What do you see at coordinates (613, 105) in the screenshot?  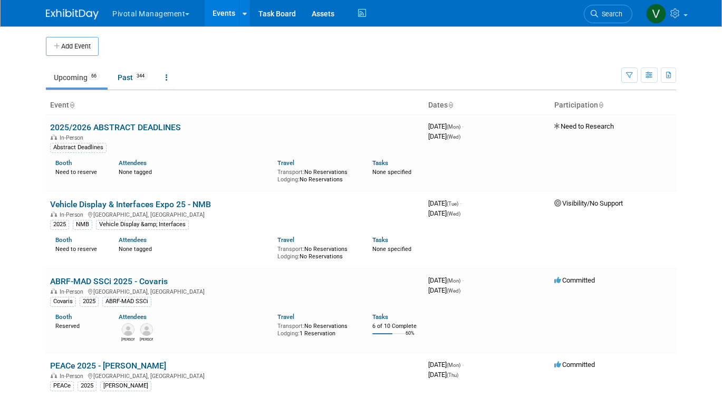 I see `th: Participation` at bounding box center [613, 105].